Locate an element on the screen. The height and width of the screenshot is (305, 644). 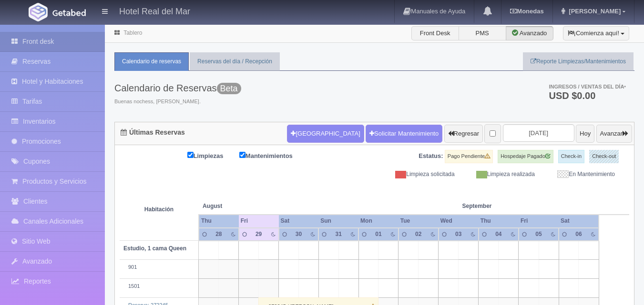
label: Check-out is located at coordinates (604, 157).